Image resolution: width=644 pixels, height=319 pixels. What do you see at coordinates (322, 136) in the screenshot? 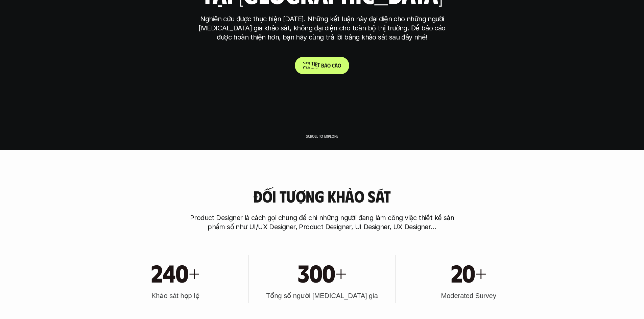
I see `p: Scroll to explore` at bounding box center [322, 136].